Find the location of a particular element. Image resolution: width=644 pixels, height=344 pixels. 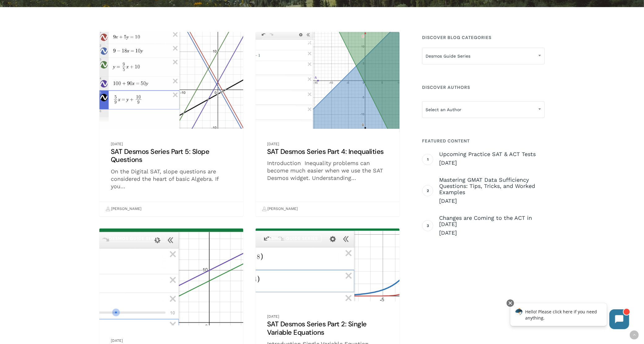

span: Mastering GMAT Data Sufficiency Questions: Tips, Tricks, and Worked Examples is located at coordinates (492, 186).